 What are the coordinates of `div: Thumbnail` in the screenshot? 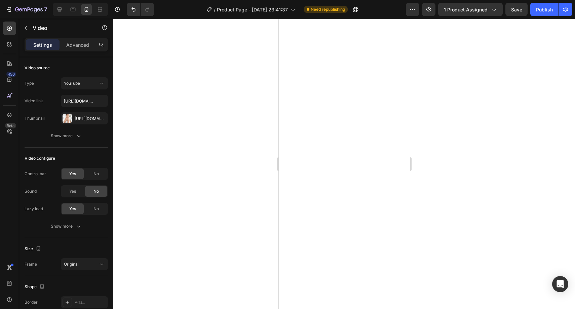 It's located at (35, 118).